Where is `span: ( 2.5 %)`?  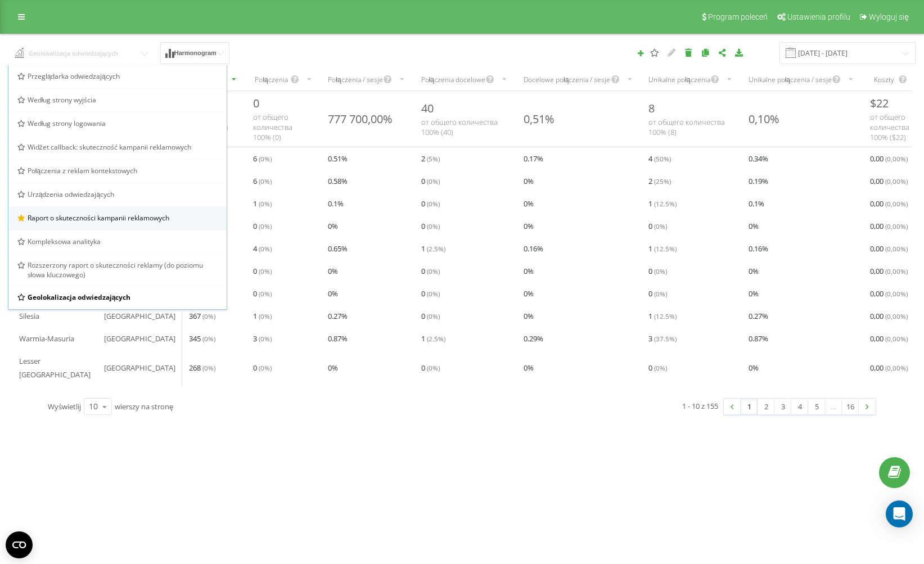 span: ( 2.5 %) is located at coordinates (436, 338).